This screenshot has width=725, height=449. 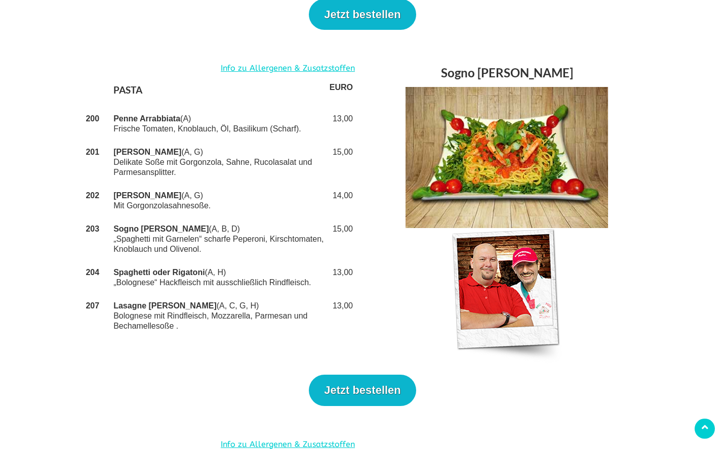 What do you see at coordinates (506, 296) in the screenshot?
I see `img: ProSieben Jumbo bei Pizza Pietro` at bounding box center [506, 296].